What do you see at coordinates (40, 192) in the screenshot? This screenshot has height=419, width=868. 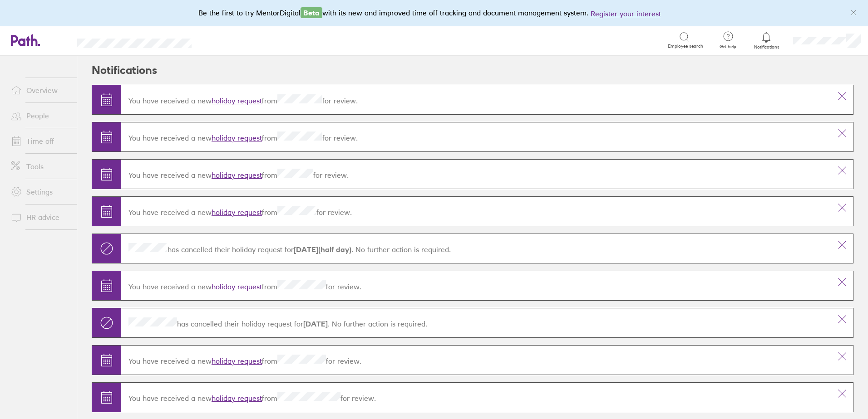 I see `a: Settings` at bounding box center [40, 192].